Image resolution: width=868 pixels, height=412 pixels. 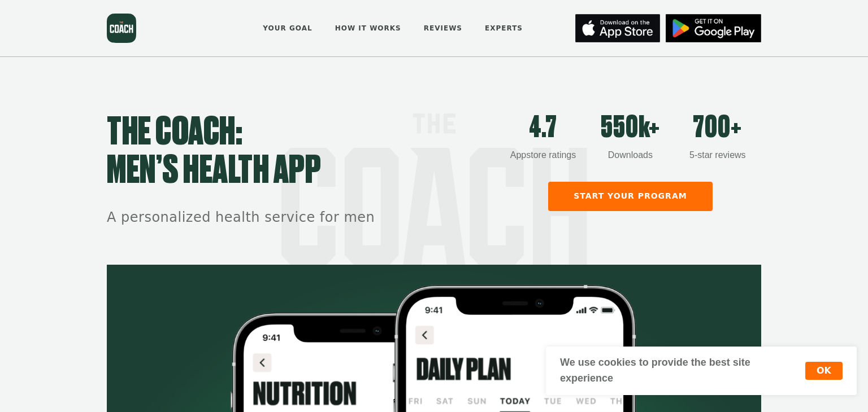 What do you see at coordinates (303, 152) in the screenshot?
I see `h1: THE COACH: men’s health app` at bounding box center [303, 152].